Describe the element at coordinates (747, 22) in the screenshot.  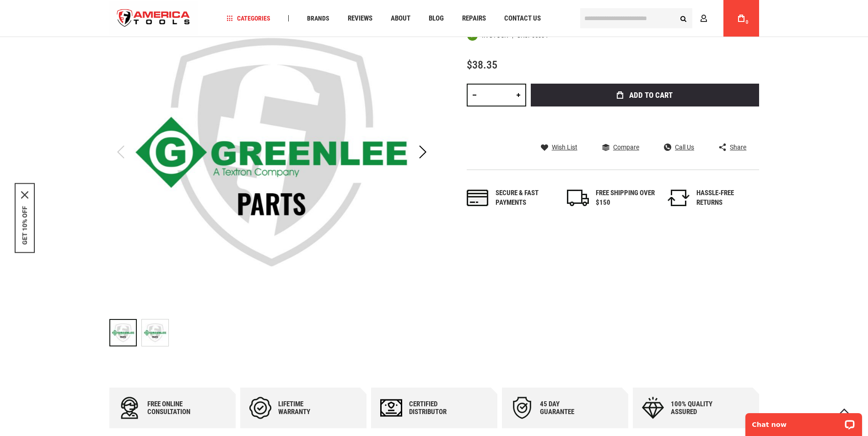
I see `span: 0` at that location.